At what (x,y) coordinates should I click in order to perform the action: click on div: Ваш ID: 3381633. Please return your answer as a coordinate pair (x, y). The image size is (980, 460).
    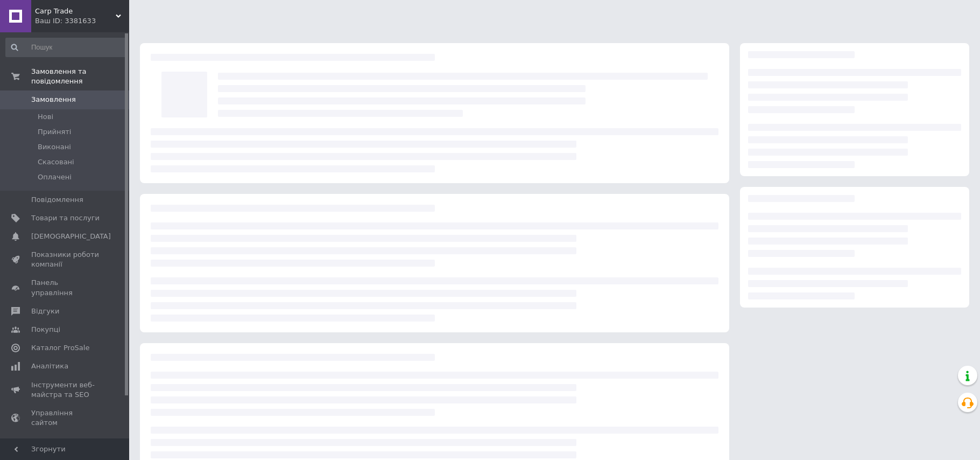
    Looking at the image, I should click on (82, 21).